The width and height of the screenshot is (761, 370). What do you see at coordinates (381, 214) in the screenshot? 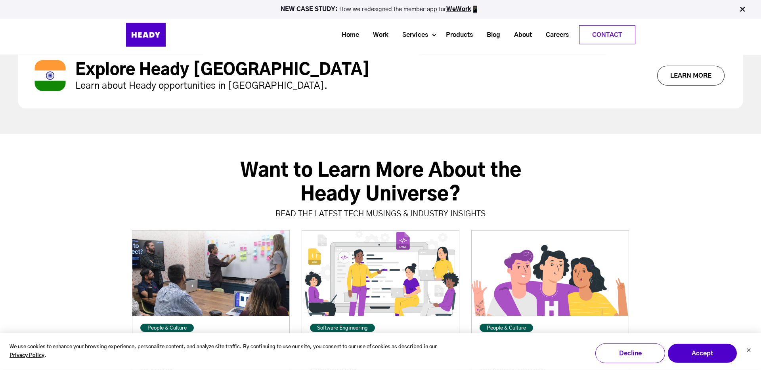
I see `span: Read the Latest Tech Musings & Industry Insights` at bounding box center [381, 214].